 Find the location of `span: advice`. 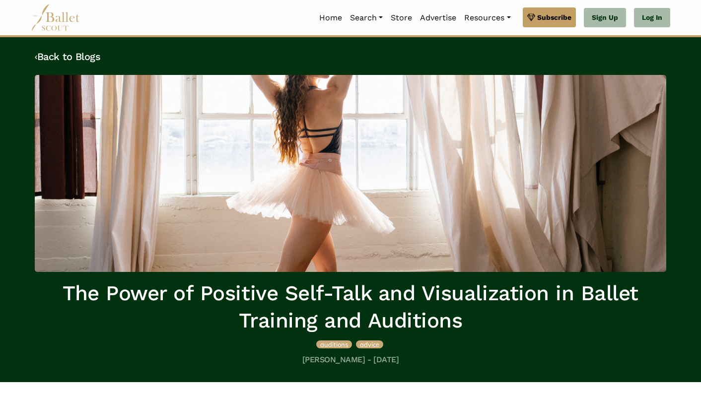

span: advice is located at coordinates (369, 344).